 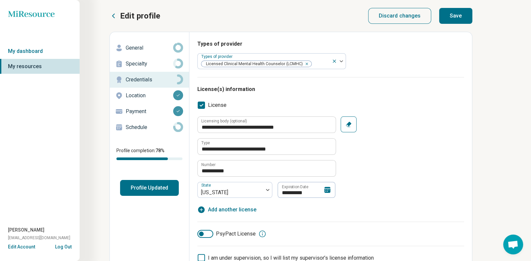 What do you see at coordinates (399, 16) in the screenshot?
I see `button: Discard changes` at bounding box center [399, 16].